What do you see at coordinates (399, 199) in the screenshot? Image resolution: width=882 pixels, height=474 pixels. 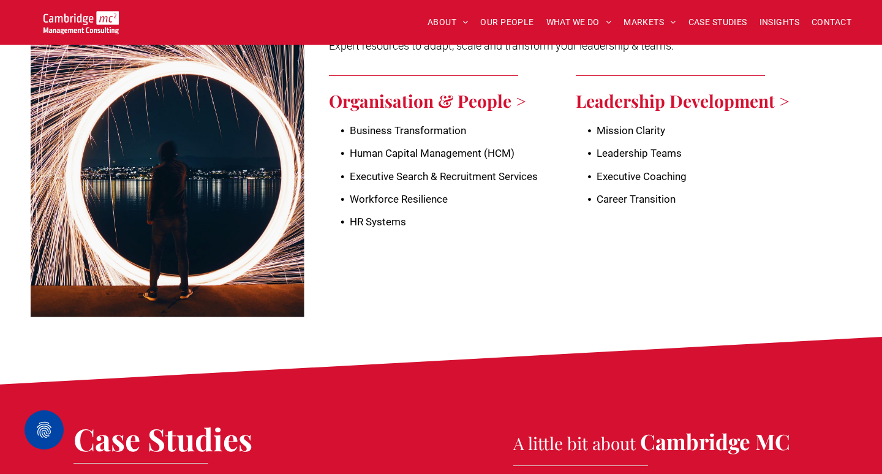 I see `span: Workforce Resilience` at bounding box center [399, 199].